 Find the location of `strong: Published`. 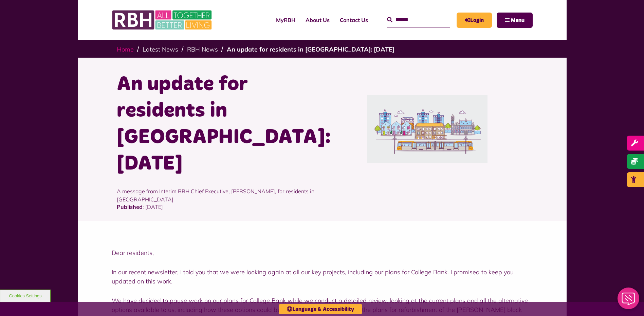

strong: Published is located at coordinates (129, 207).